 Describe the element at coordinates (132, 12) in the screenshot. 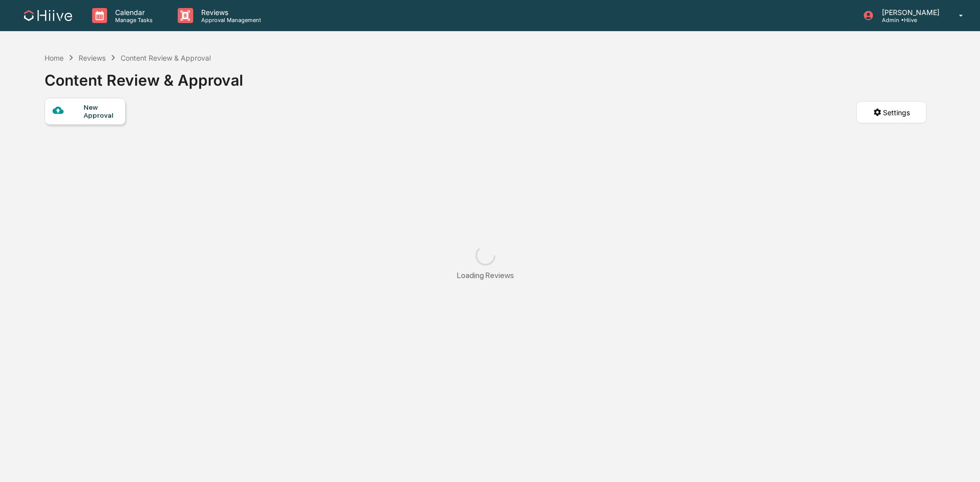

I see `p: Calendar` at that location.